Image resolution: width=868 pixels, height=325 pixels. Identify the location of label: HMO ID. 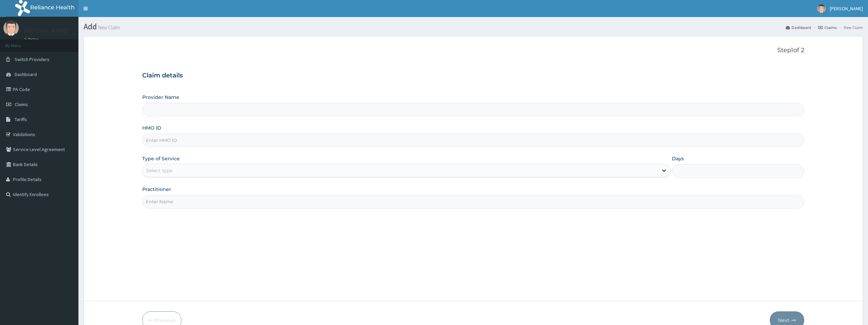
(152, 128).